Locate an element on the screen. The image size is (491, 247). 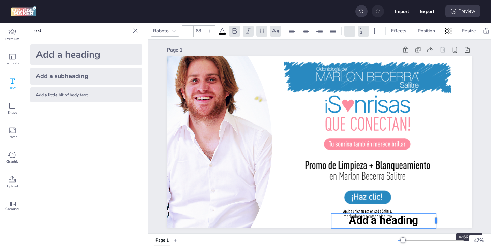
div: w: 661 h: 95 is located at coordinates (469, 237).